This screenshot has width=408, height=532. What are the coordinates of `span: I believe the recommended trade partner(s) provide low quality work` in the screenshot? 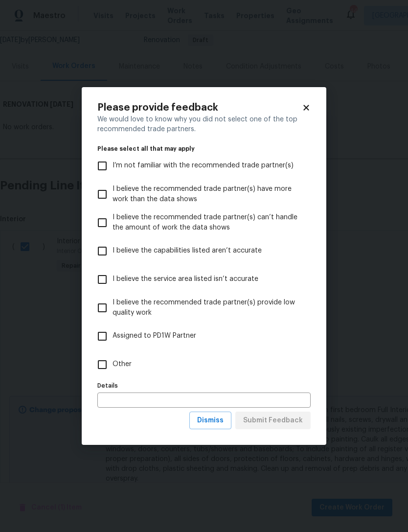 It's located at (208, 308).